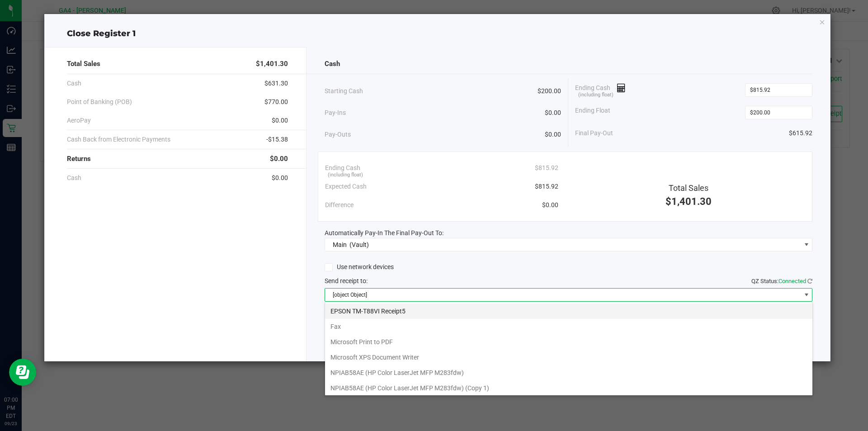 The image size is (868, 431). What do you see at coordinates (438, 34) in the screenshot?
I see `div: Close Register 1` at bounding box center [438, 34].